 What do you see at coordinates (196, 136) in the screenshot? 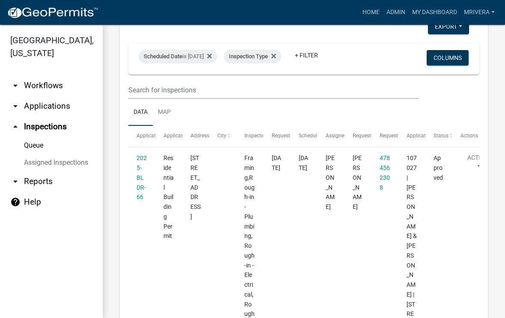
I see `datatable-header-cell: Address` at bounding box center [196, 136].